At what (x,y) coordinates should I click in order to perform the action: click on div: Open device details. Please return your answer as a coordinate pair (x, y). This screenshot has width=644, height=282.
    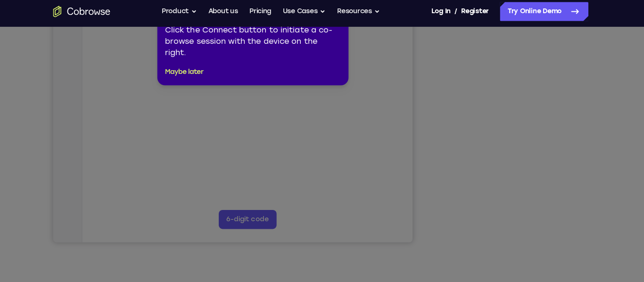
    Looking at the image, I should click on (191, 67).